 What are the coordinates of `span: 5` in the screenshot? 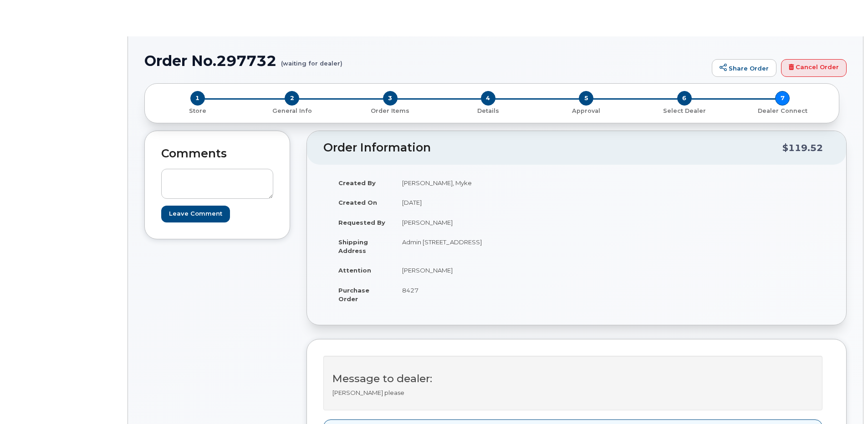 It's located at (586, 99).